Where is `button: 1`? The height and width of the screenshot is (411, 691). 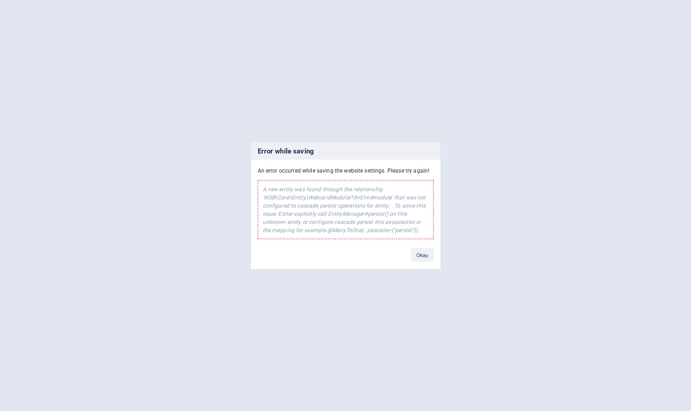
button: 1 is located at coordinates (26, 351).